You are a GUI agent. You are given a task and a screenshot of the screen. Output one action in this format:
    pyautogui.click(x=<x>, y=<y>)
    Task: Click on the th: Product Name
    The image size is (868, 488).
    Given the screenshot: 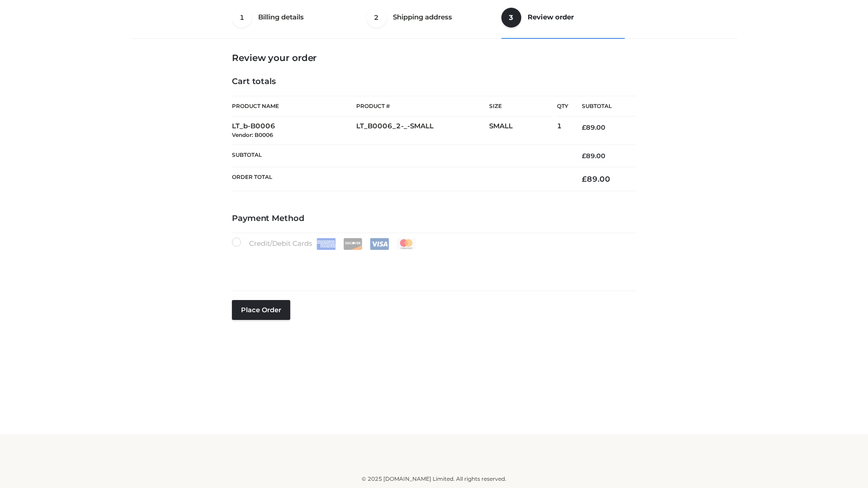 What is the action you would take?
    pyautogui.click(x=294, y=106)
    